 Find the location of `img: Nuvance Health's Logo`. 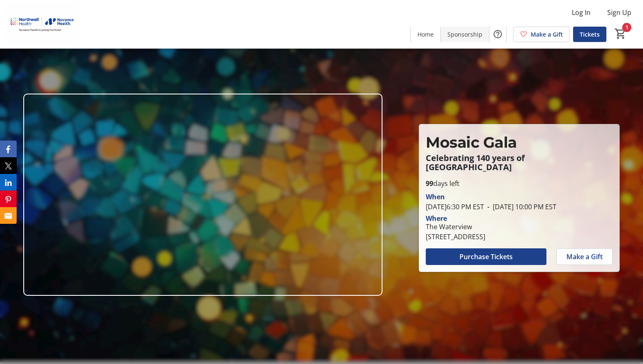

img: Nuvance Health's Logo is located at coordinates (42, 24).